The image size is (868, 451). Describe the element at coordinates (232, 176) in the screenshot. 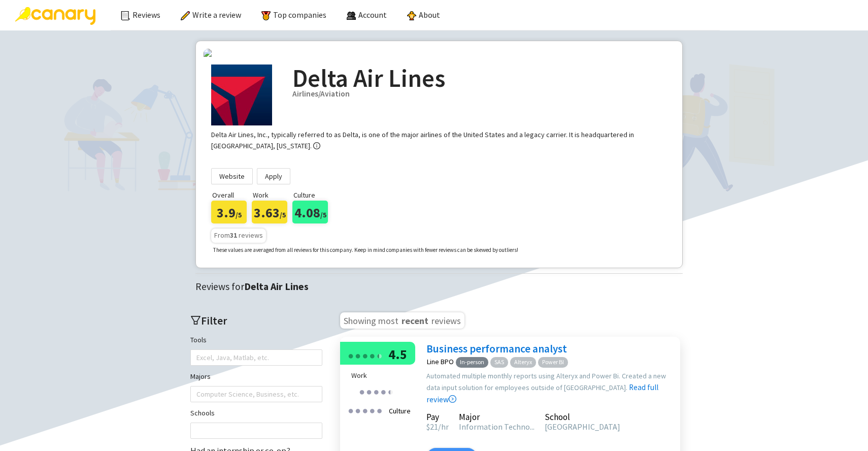

I see `span: Website` at that location.